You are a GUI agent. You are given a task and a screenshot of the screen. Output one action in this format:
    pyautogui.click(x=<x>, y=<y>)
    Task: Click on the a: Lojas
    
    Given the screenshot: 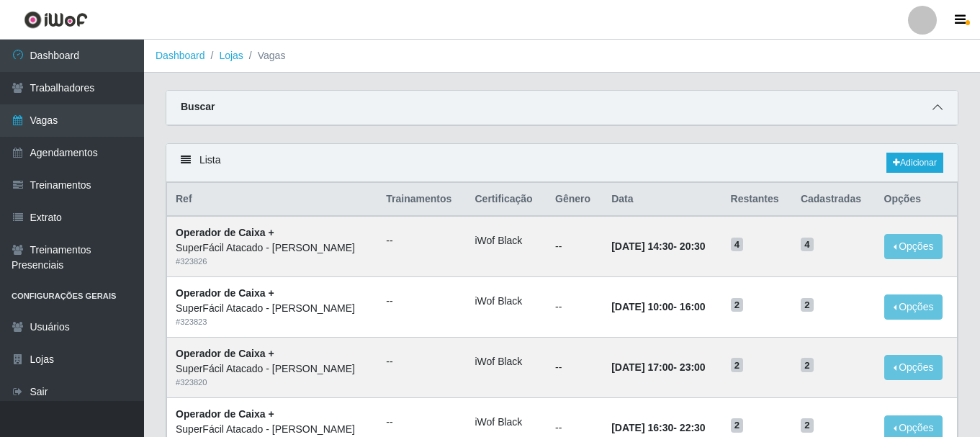 What is the action you would take?
    pyautogui.click(x=231, y=56)
    